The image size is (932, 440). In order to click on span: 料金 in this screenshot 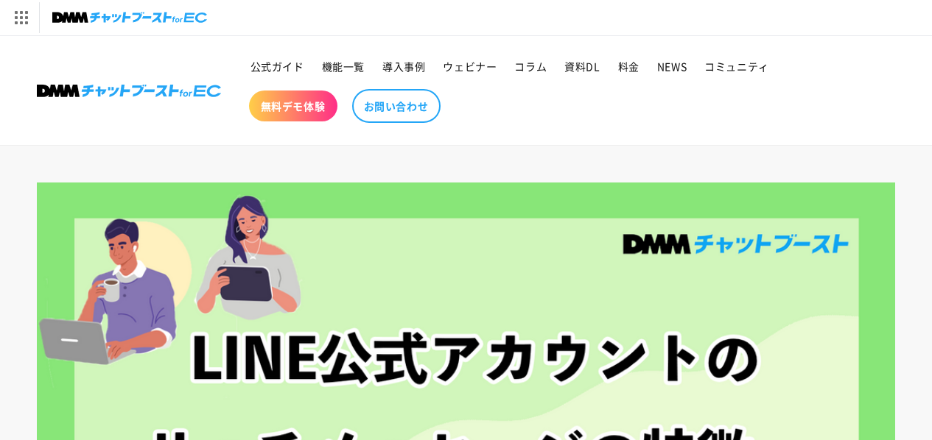, I will do `click(628, 66)`.